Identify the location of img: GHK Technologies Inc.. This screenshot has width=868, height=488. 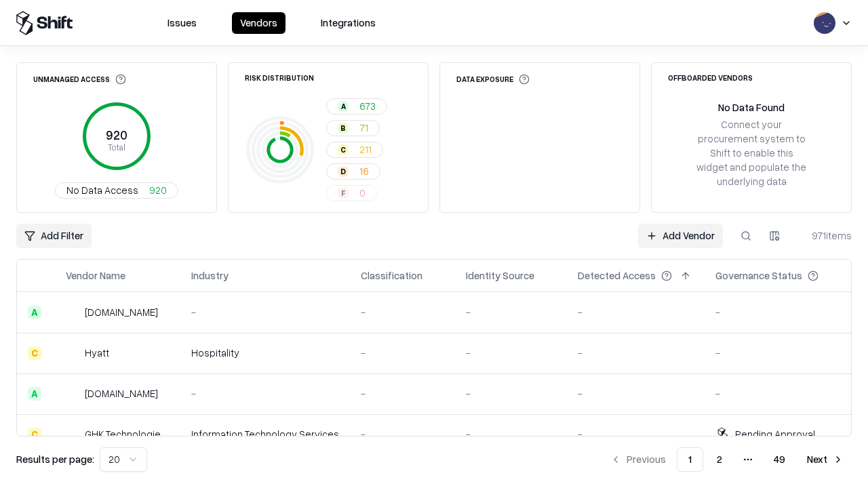
(73, 434).